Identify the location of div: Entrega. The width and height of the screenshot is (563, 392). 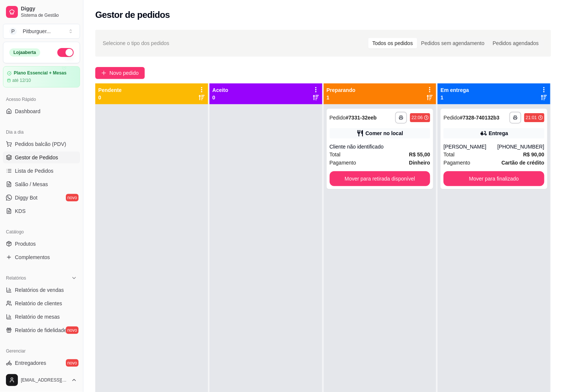
(498, 133).